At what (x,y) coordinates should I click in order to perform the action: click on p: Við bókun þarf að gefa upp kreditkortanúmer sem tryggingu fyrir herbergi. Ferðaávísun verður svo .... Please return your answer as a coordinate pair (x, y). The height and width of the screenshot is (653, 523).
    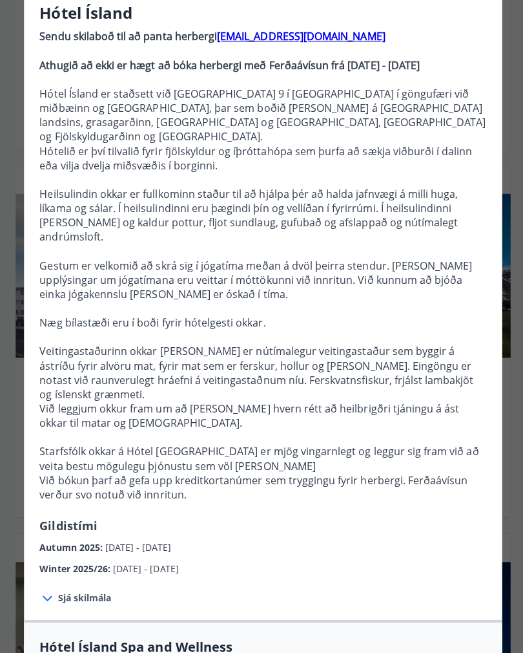
    Looking at the image, I should click on (262, 484).